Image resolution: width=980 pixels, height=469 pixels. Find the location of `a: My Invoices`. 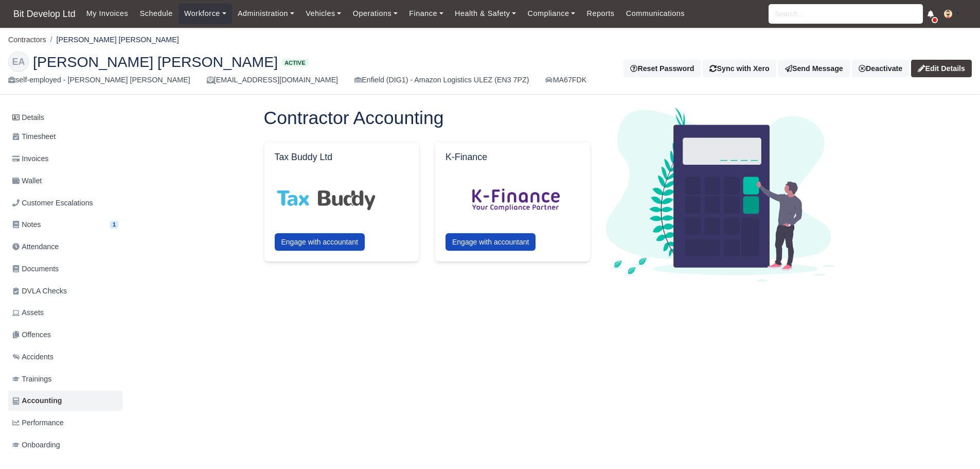

a: My Invoices is located at coordinates (107, 13).